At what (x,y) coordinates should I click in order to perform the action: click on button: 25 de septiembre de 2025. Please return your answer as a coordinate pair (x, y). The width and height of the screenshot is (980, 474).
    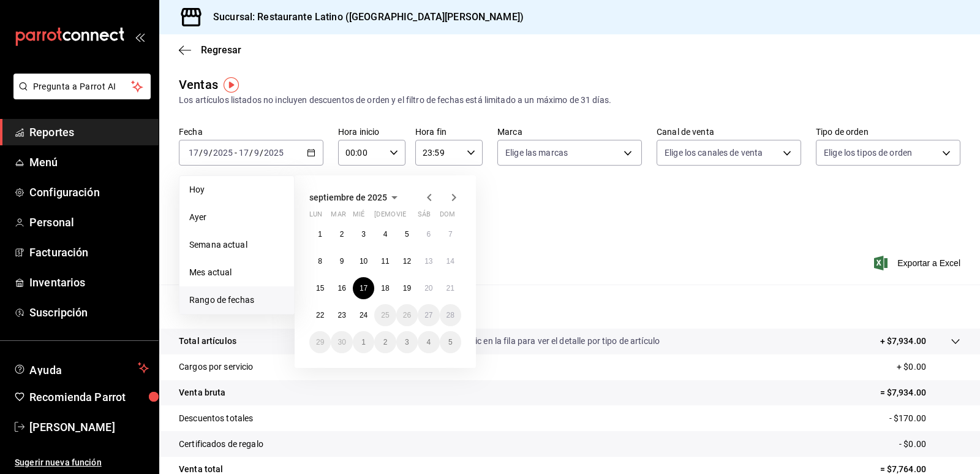
    Looking at the image, I should click on (385, 315).